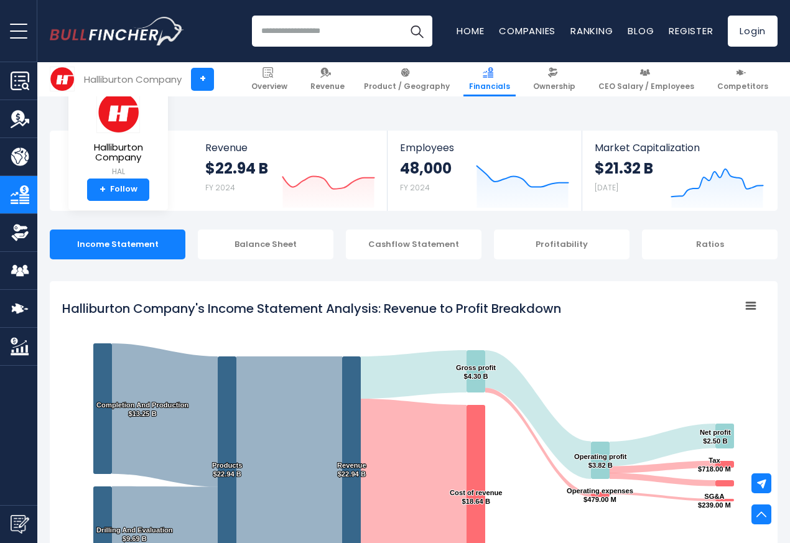  Describe the element at coordinates (118, 190) in the screenshot. I see `a: +Follow` at that location.